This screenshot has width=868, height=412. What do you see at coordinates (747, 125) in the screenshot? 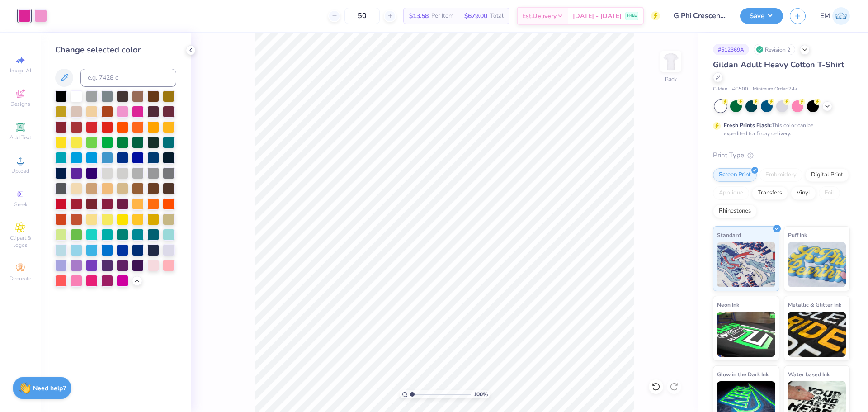
I see `strong: Fresh Prints Flash:` at bounding box center [747, 125].